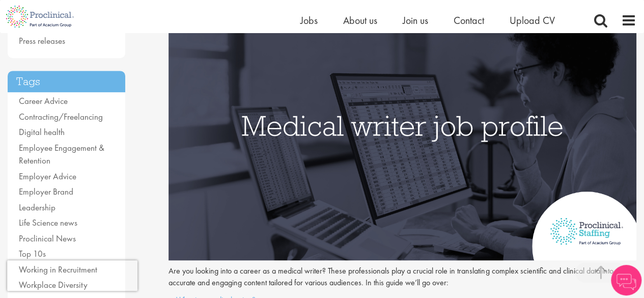  I want to click on a: Upload CV, so click(532, 21).